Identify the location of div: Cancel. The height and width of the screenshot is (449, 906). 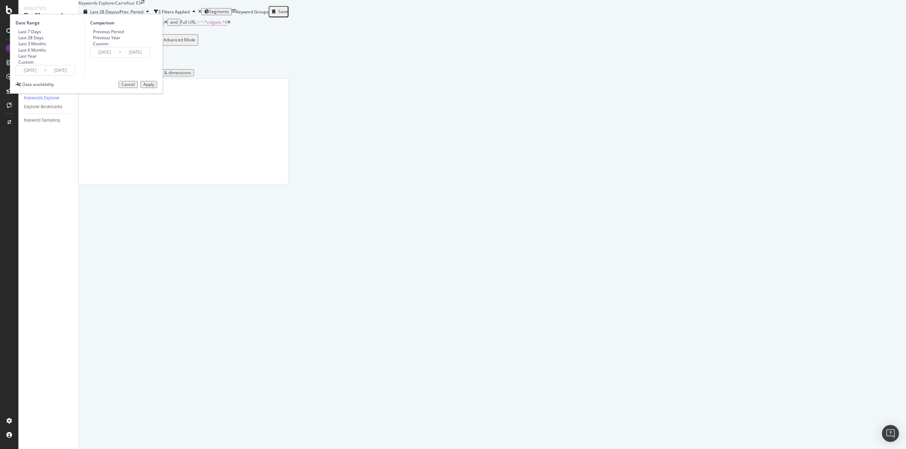
(128, 85).